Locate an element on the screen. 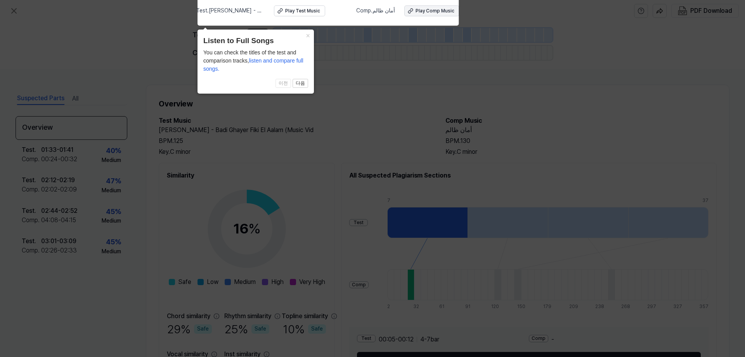  span: Comp . أمان ظالم is located at coordinates (376, 11).